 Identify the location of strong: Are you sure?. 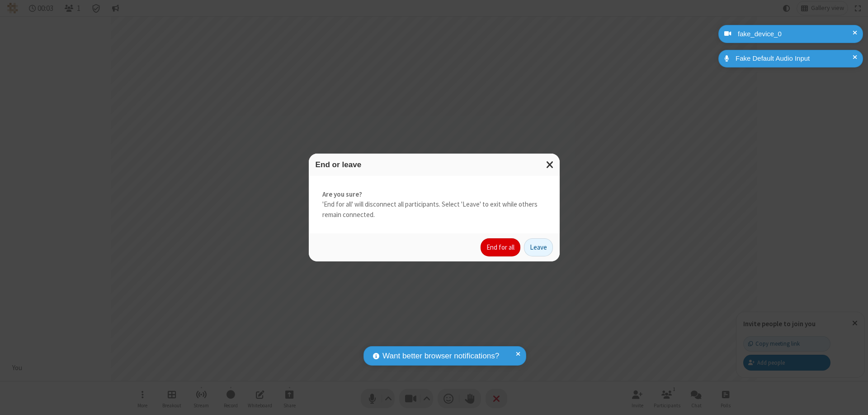
(434, 195).